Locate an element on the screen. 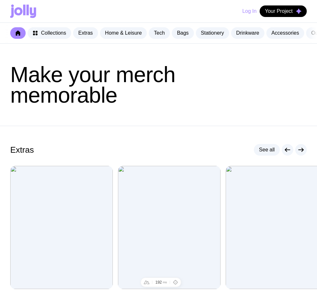 The height and width of the screenshot is (290, 317). h2: Extras is located at coordinates (22, 150).